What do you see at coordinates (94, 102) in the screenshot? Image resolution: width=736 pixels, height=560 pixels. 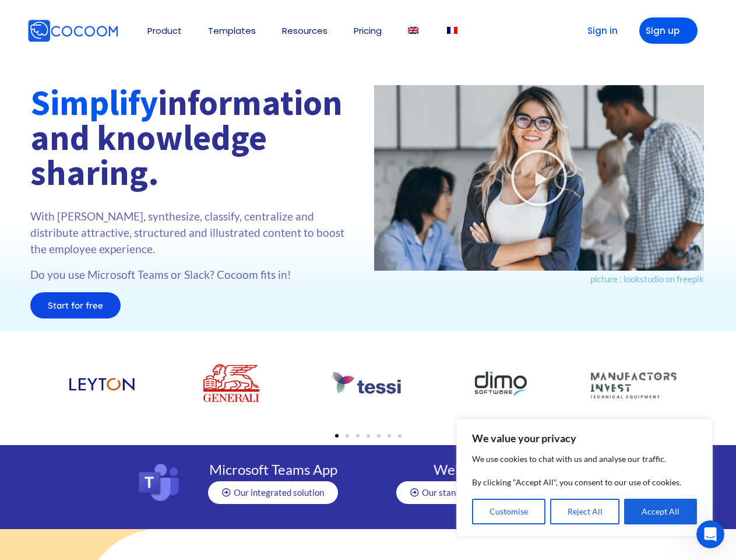 I see `font: Simplify` at bounding box center [94, 102].